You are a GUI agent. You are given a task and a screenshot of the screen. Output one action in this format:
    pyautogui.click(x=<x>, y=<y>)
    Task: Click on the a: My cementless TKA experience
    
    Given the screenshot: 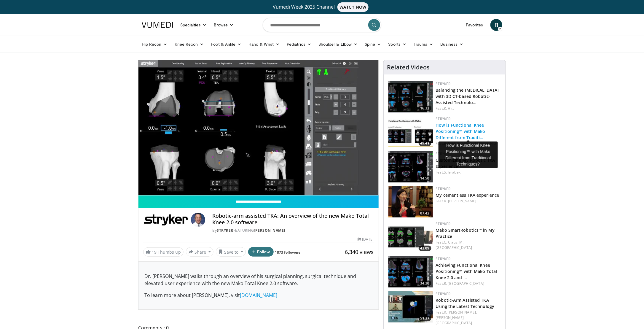 What is the action you would take?
    pyautogui.click(x=468, y=195)
    